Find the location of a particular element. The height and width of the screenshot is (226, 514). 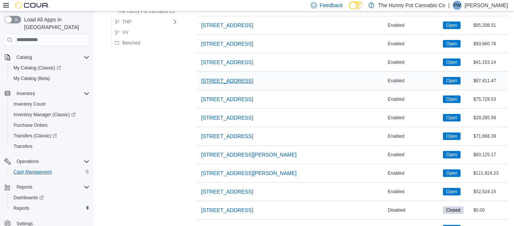

div: Peter Wight is located at coordinates (458, 5).